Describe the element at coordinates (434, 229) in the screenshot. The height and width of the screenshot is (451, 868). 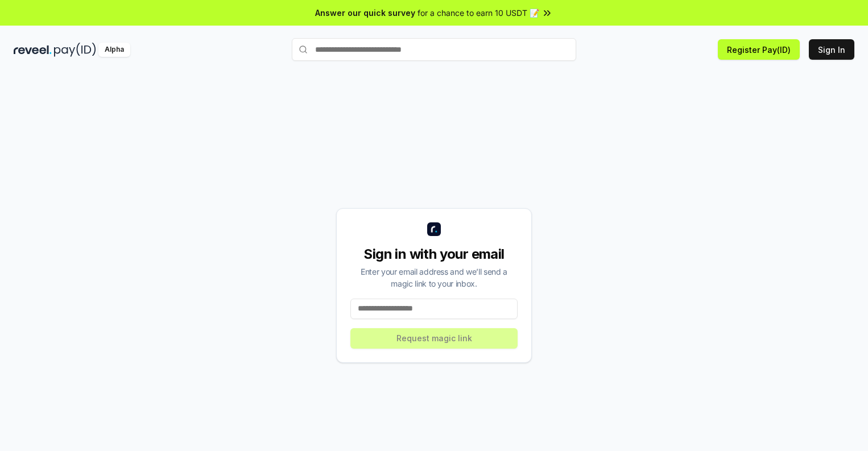
I see `img: logo_small` at that location.